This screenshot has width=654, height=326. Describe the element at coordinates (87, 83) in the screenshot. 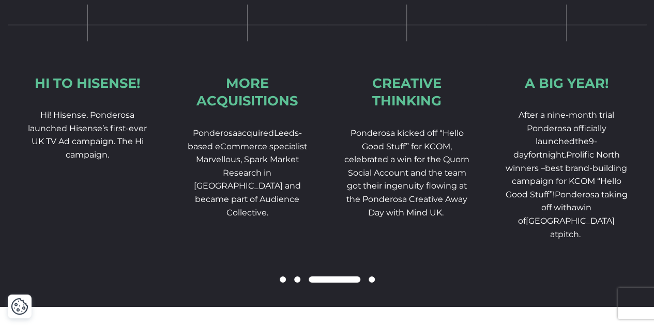

I see `div: Hi to Hisense!` at that location.